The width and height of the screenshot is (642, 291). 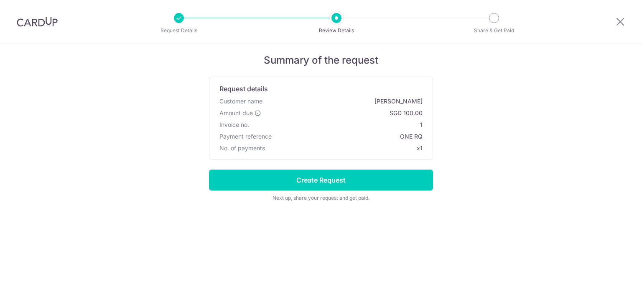 What do you see at coordinates (179, 31) in the screenshot?
I see `p: Request Details` at bounding box center [179, 31].